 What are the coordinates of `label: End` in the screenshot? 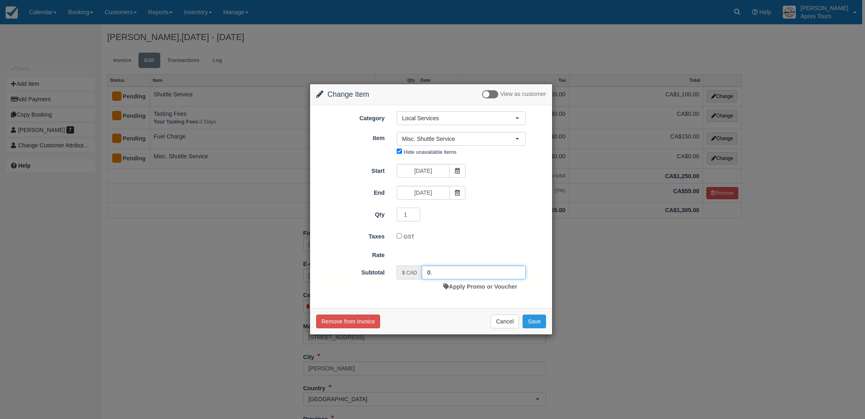 It's located at (350, 191).